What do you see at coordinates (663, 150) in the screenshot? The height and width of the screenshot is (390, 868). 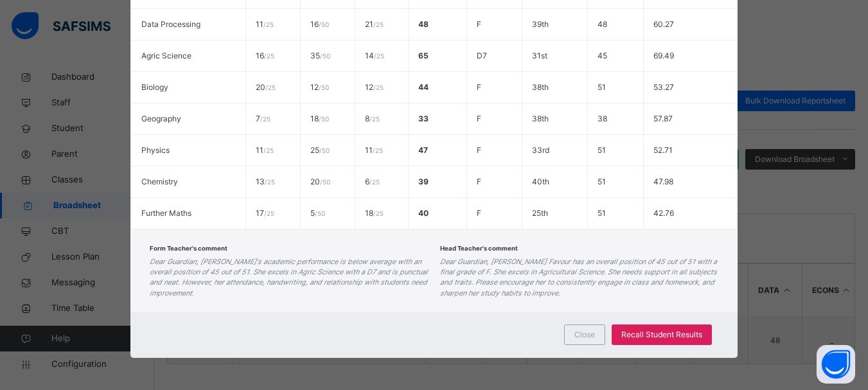 I see `span: 52.71` at bounding box center [663, 150].